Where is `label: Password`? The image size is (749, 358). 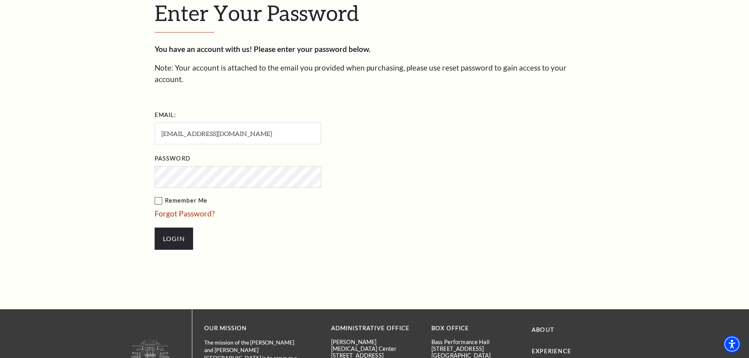 label: Password is located at coordinates (173, 159).